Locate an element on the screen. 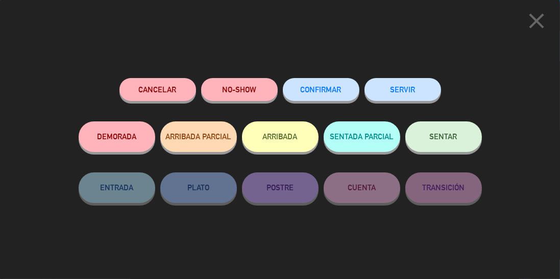 The width and height of the screenshot is (560, 279). button: SERVIR is located at coordinates (402, 89).